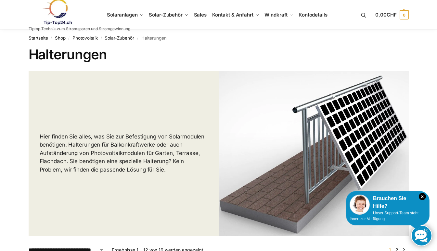 Image resolution: width=437 pixels, height=251 pixels. What do you see at coordinates (276, 15) in the screenshot?
I see `span: Windkraft` at bounding box center [276, 15].